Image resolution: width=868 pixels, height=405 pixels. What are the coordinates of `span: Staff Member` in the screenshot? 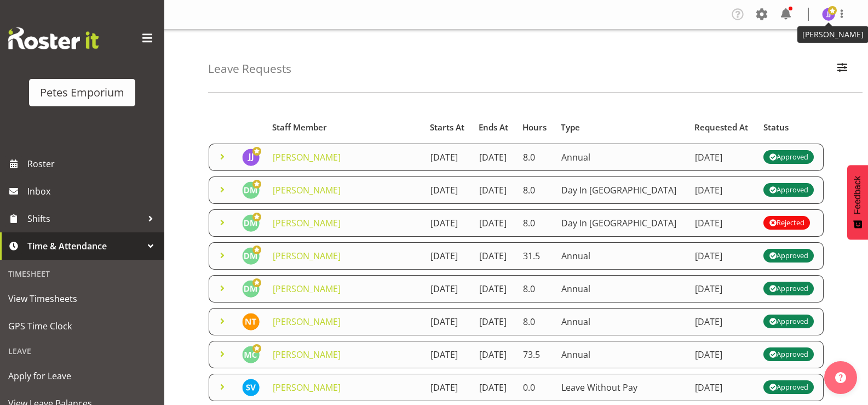 It's located at (300, 127).